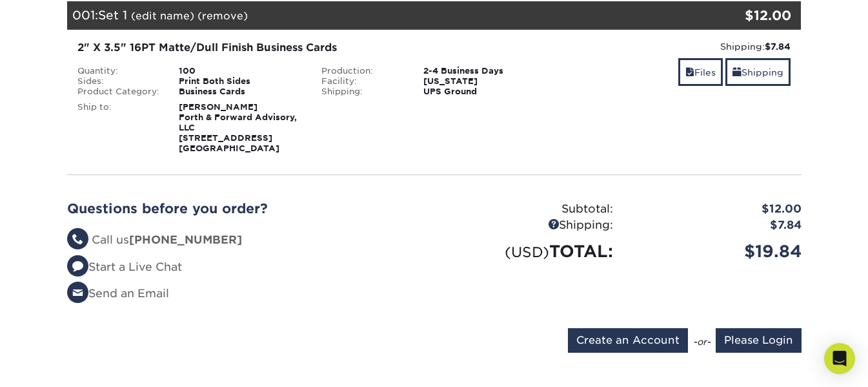 The width and height of the screenshot is (868, 387). I want to click on small: (USD), so click(527, 252).